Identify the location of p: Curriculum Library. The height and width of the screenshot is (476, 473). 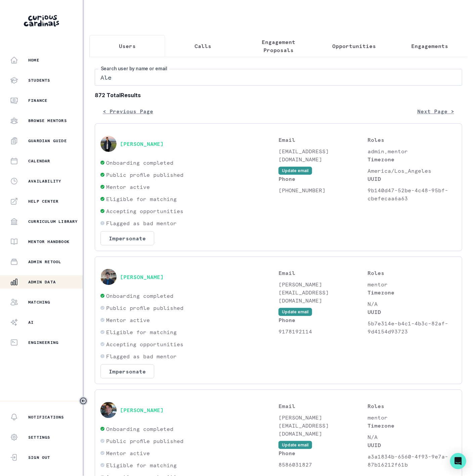
(53, 222).